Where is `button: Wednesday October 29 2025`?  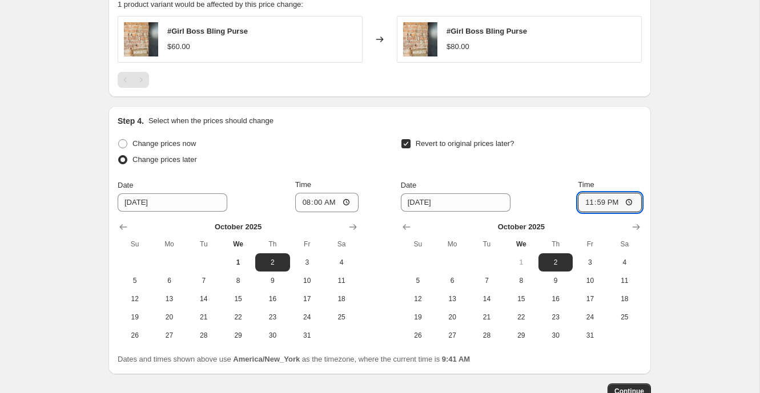
button: Wednesday October 29 2025 is located at coordinates (521, 336).